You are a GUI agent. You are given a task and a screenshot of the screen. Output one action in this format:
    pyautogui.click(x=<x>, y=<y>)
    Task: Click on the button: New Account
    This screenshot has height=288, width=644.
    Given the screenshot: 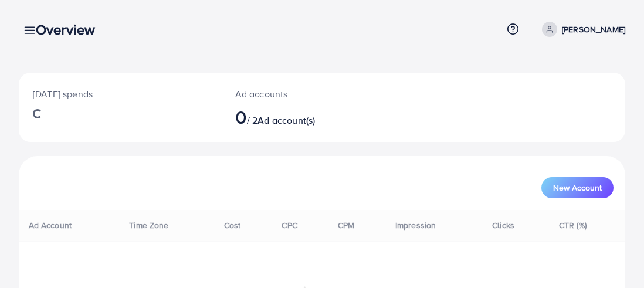 What is the action you would take?
    pyautogui.click(x=577, y=188)
    